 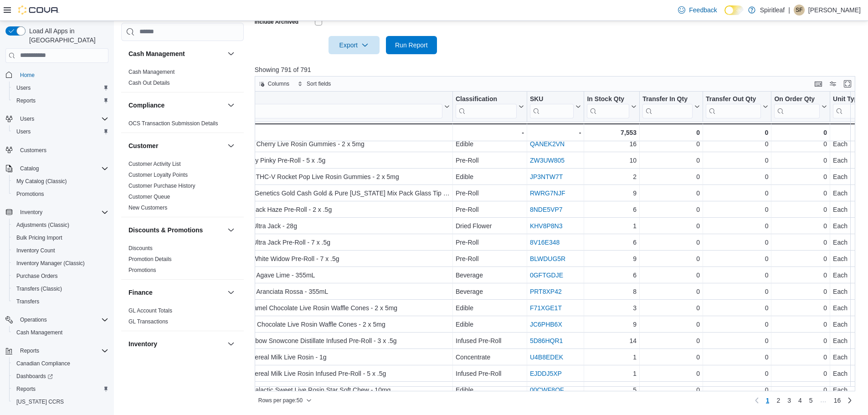 What do you see at coordinates (671, 132) in the screenshot?
I see `div: 0` at bounding box center [671, 132].